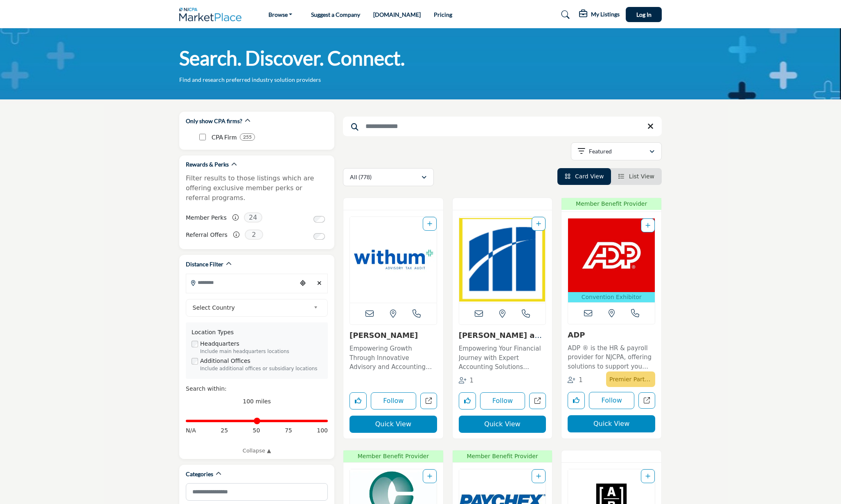 This screenshot has height=504, width=841. I want to click on span: 2, so click(253, 234).